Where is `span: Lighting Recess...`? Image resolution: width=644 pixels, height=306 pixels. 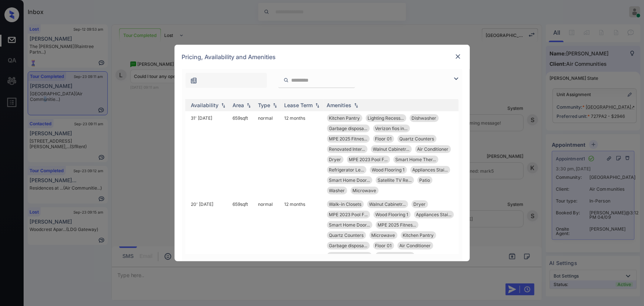 span: Lighting Recess... is located at coordinates (386, 118).